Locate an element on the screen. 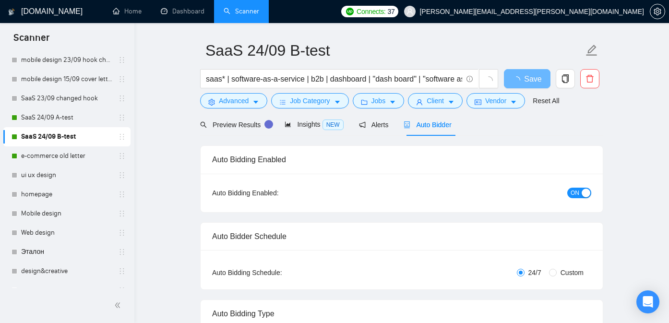  span: Save is located at coordinates (533, 79).